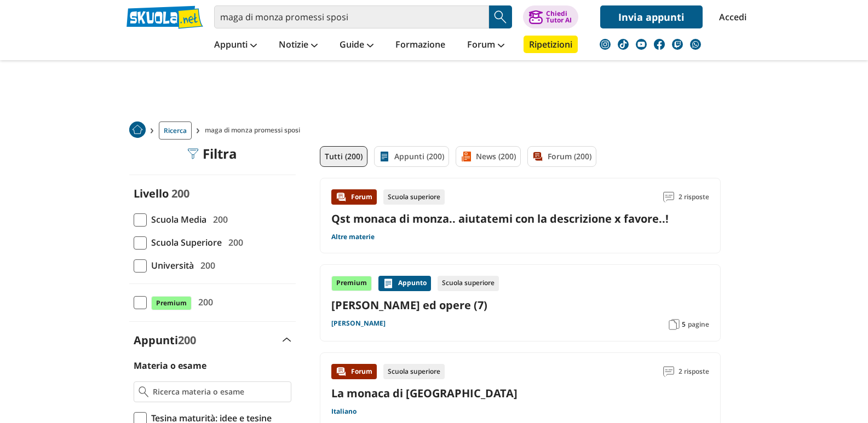  I want to click on a: Italiano, so click(344, 411).